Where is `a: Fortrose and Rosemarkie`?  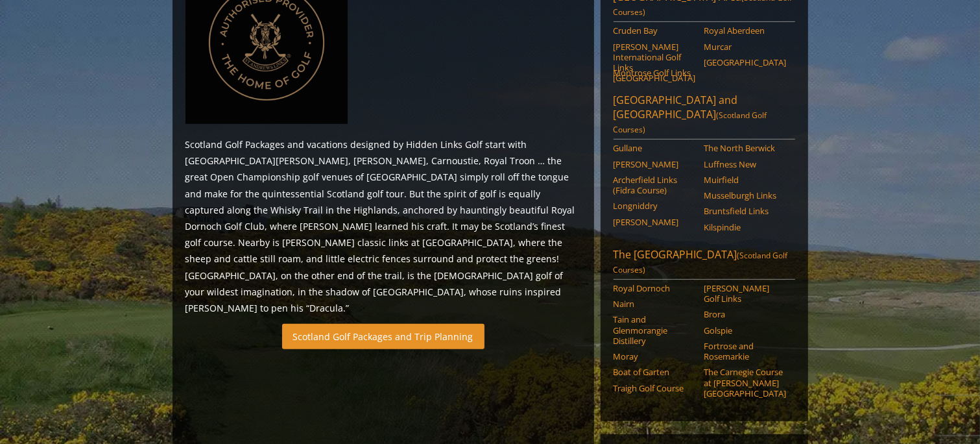
a: Fortrose and Rosemarkie is located at coordinates (745, 351).